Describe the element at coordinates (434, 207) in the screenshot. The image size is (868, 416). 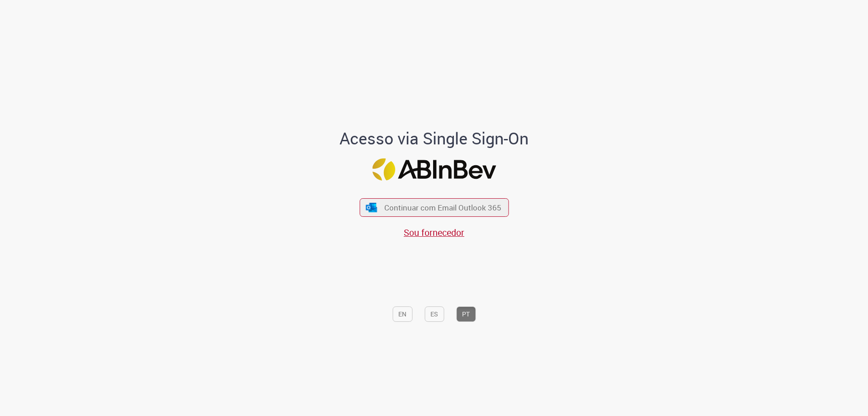
I see `button: ícone Azure/Microsoft 360 Continuar com Email Outlook 365` at that location.